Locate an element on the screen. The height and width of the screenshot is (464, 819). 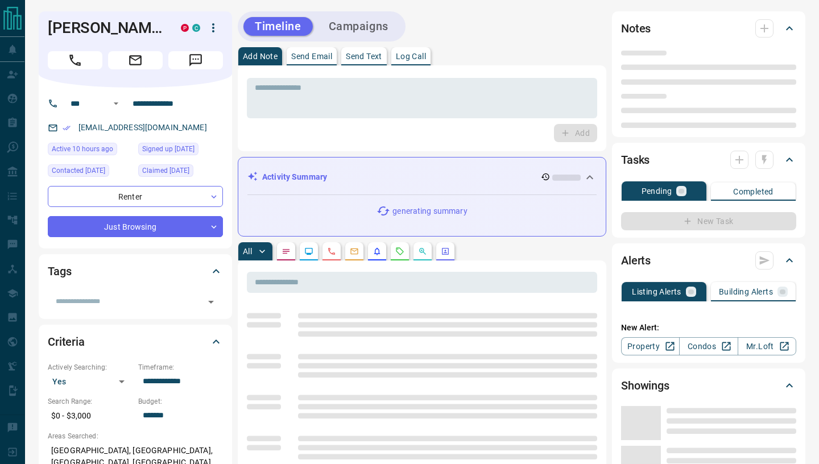
p: Building Alerts is located at coordinates (745, 292).